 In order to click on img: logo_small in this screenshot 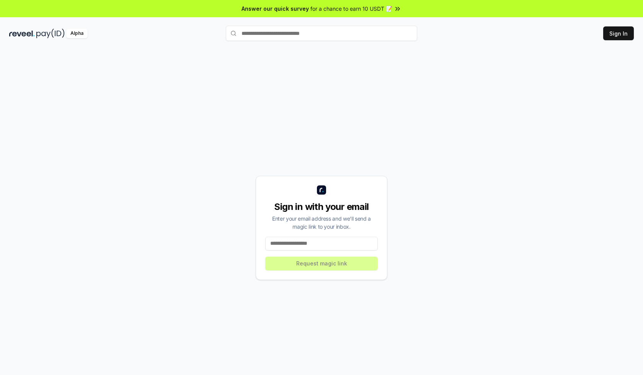, I will do `click(321, 190)`.